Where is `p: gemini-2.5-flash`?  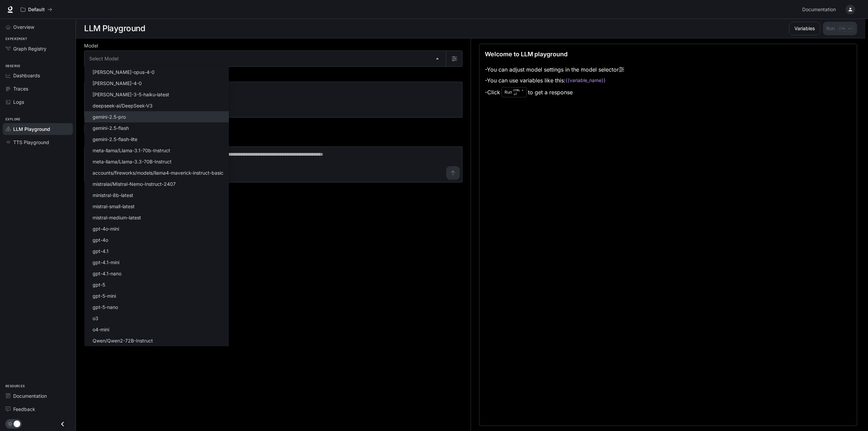 p: gemini-2.5-flash is located at coordinates (110, 128).